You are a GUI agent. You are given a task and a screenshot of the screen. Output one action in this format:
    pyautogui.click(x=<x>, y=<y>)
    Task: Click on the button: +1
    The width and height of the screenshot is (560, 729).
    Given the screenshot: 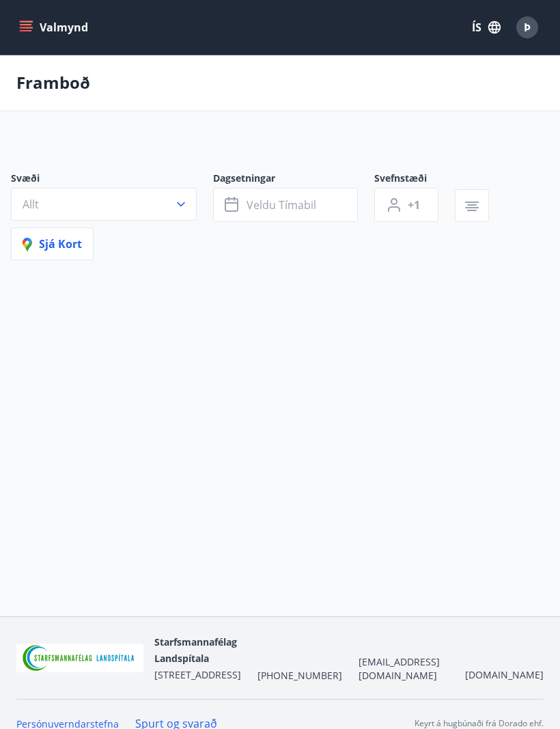 What is the action you would take?
    pyautogui.click(x=406, y=205)
    